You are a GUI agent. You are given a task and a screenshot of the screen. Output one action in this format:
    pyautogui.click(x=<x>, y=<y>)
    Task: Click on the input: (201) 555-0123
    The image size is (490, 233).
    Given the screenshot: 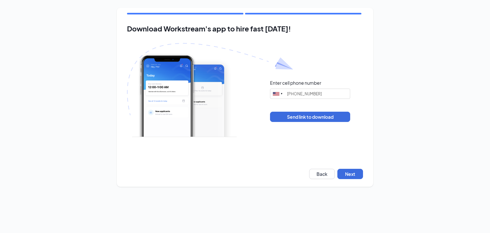 What is the action you would take?
    pyautogui.click(x=310, y=94)
    